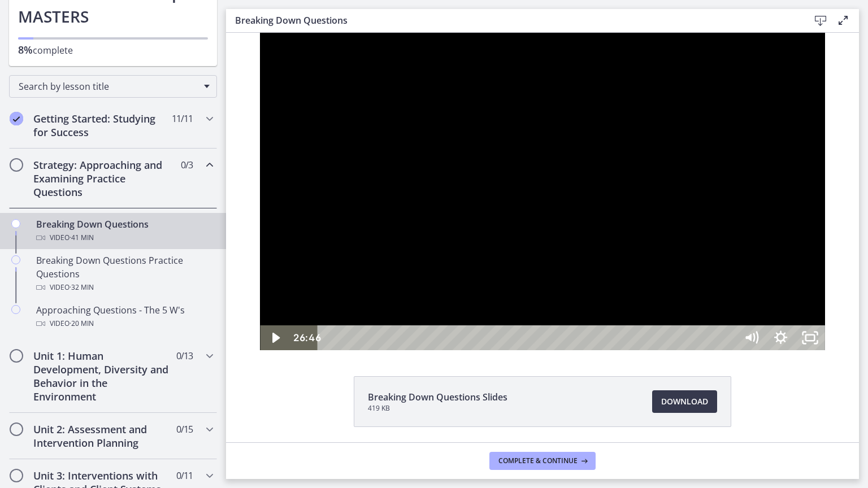  I want to click on button: Complete & continue, so click(543, 461).